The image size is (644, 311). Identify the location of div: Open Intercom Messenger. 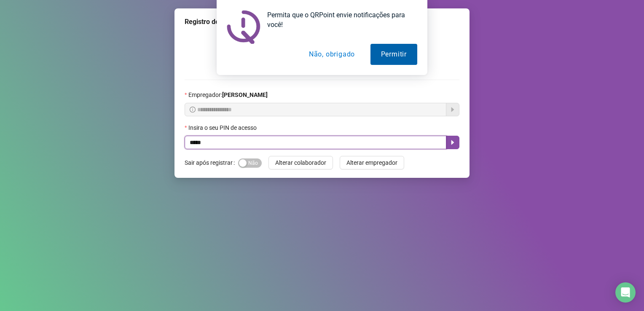
(626, 293).